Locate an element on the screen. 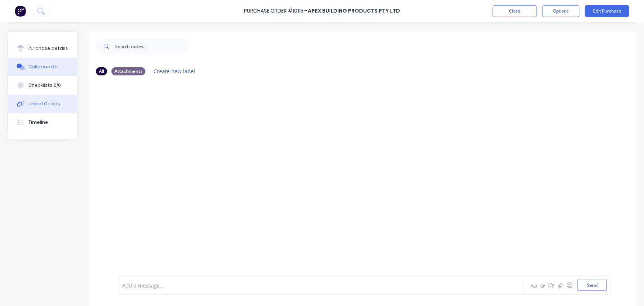  button: Linked Orders is located at coordinates (42, 104).